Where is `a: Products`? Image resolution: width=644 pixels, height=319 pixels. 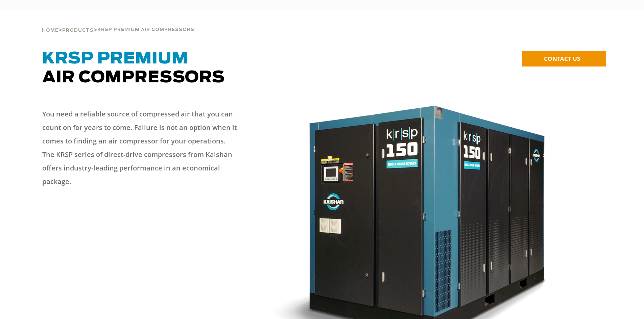
a: Products is located at coordinates (78, 30).